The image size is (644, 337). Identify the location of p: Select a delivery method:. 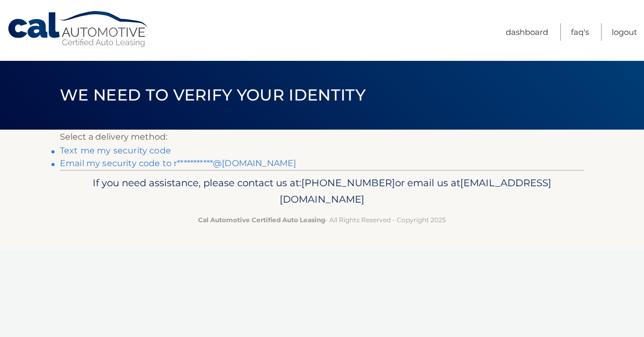
(322, 137).